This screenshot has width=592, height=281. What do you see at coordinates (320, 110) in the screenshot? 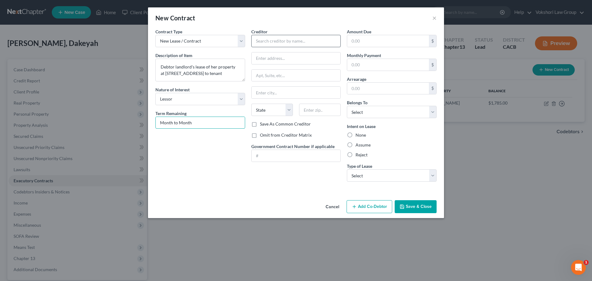
I see `input: Enter zip..` at bounding box center [320, 110].